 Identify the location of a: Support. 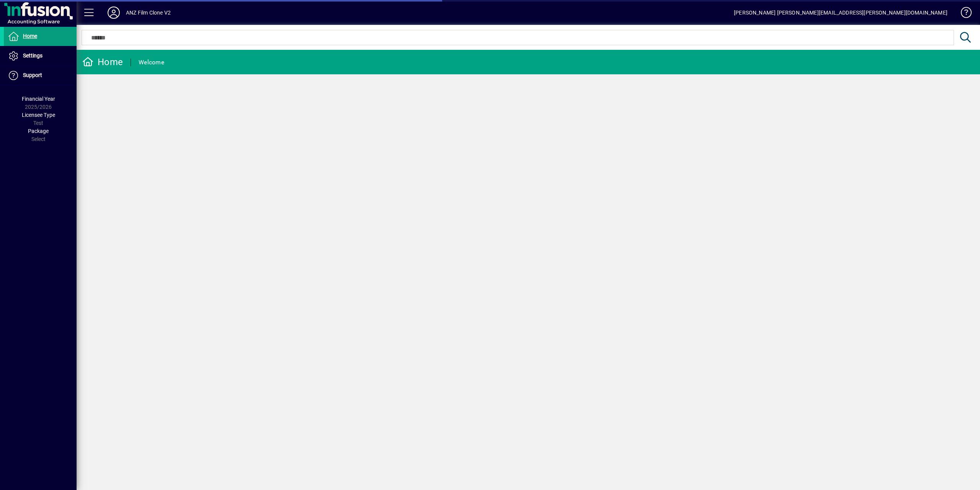
(40, 75).